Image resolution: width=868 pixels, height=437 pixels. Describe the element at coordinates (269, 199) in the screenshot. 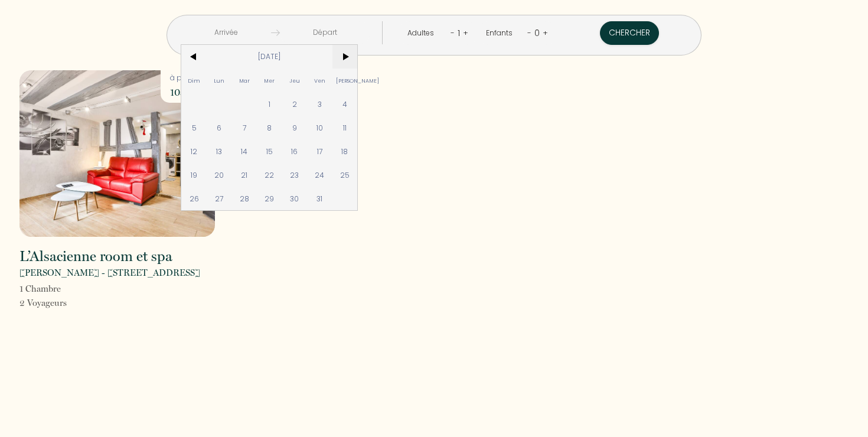

I see `span: 29` at that location.